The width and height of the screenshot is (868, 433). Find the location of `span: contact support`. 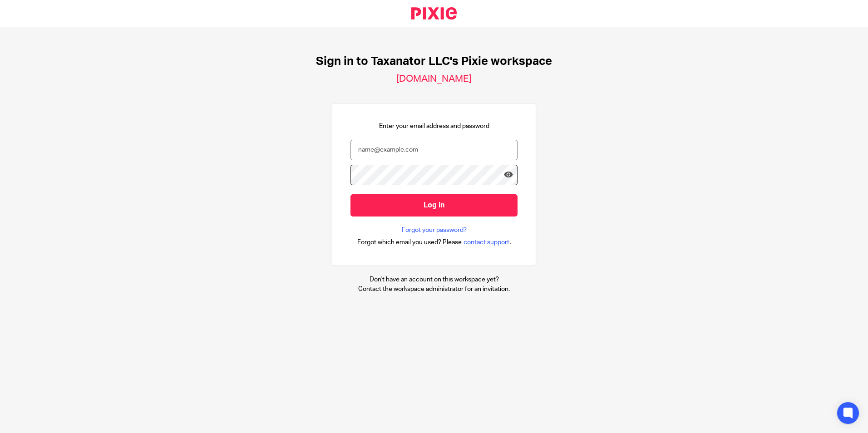

span: contact support is located at coordinates (486, 243).